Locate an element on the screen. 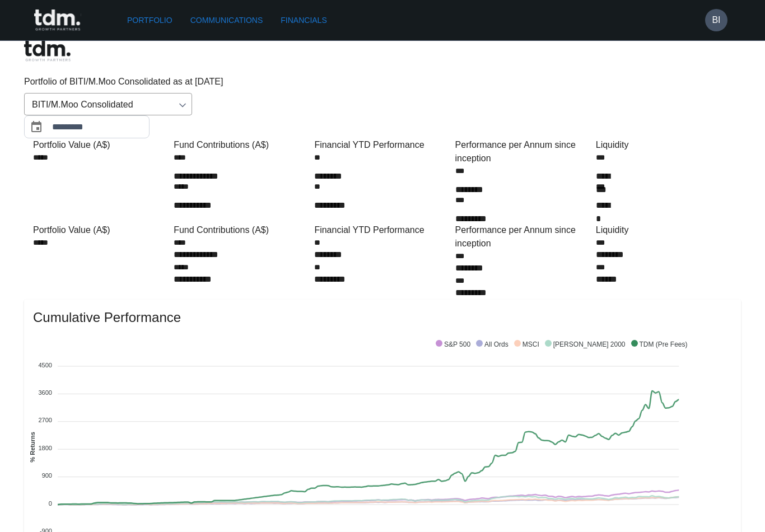 The image size is (765, 532). tspan: 3600 is located at coordinates (45, 393).